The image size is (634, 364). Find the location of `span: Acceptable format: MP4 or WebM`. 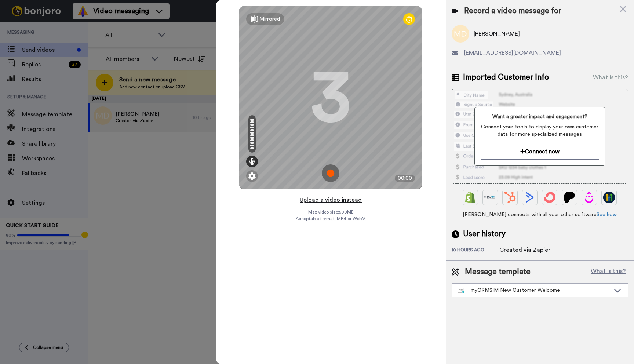

span: Acceptable format: MP4 or WebM is located at coordinates (331, 218).